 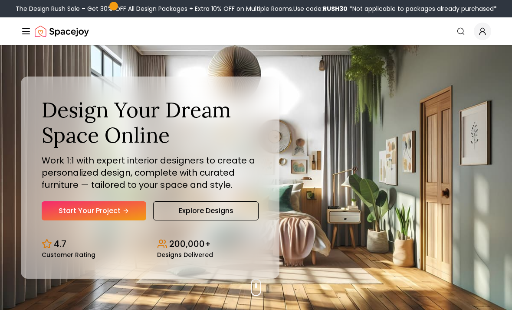 I want to click on span: *Not applicable to packages already purchased*, so click(x=423, y=9).